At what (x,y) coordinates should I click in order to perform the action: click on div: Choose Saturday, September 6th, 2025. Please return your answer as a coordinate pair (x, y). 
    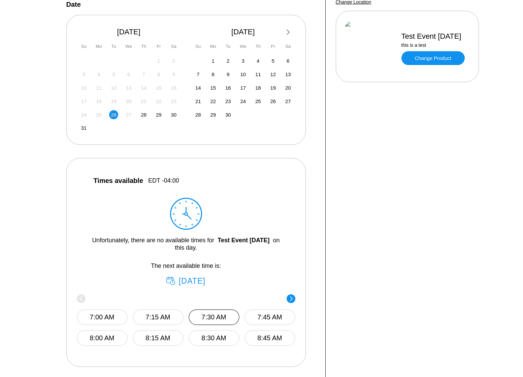
    Looking at the image, I should click on (288, 61).